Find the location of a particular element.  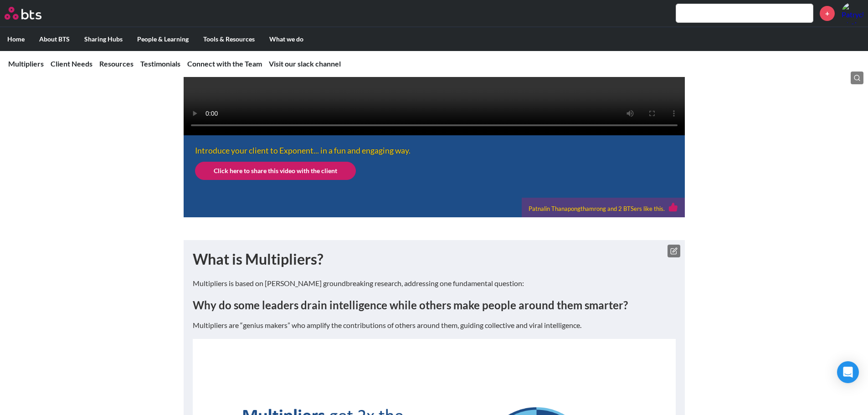

label: Sharing Hubs is located at coordinates (104, 40).